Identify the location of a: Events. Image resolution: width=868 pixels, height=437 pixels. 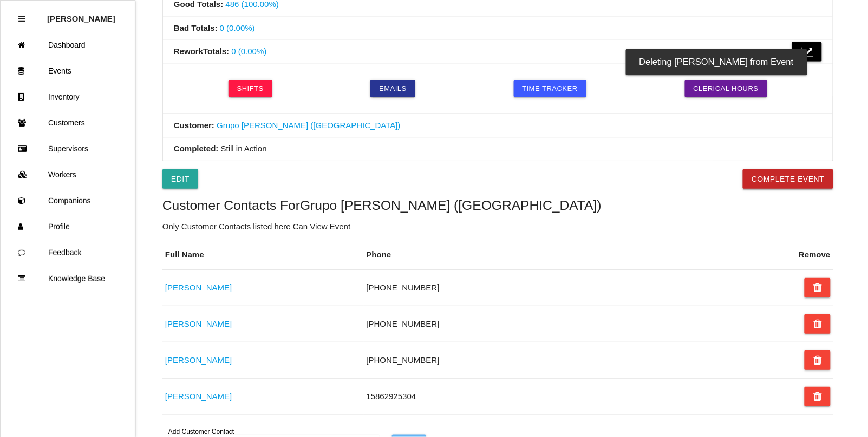
(68, 71).